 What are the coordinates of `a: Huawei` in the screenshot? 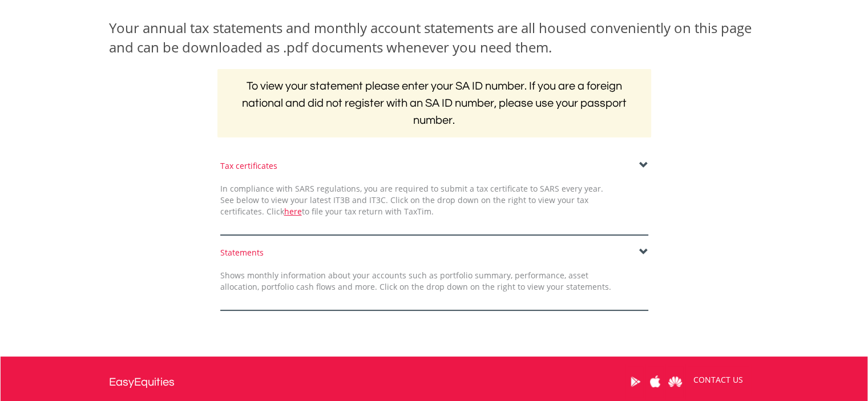 It's located at (675, 381).